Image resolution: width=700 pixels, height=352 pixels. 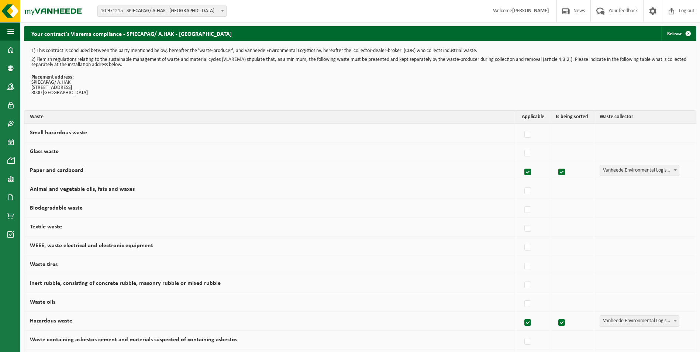 I want to click on label: Hazardous waste, so click(x=51, y=321).